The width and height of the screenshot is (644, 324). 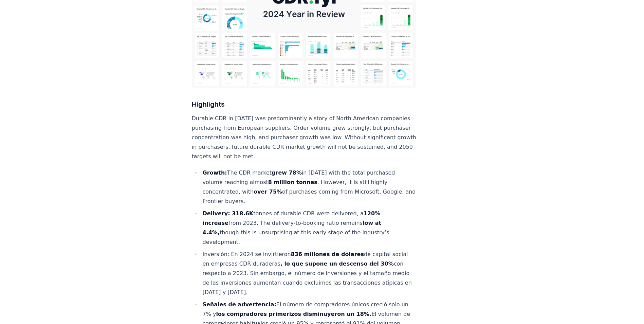 What do you see at coordinates (239, 304) in the screenshot?
I see `strong: Señales de advertencia:` at bounding box center [239, 304].